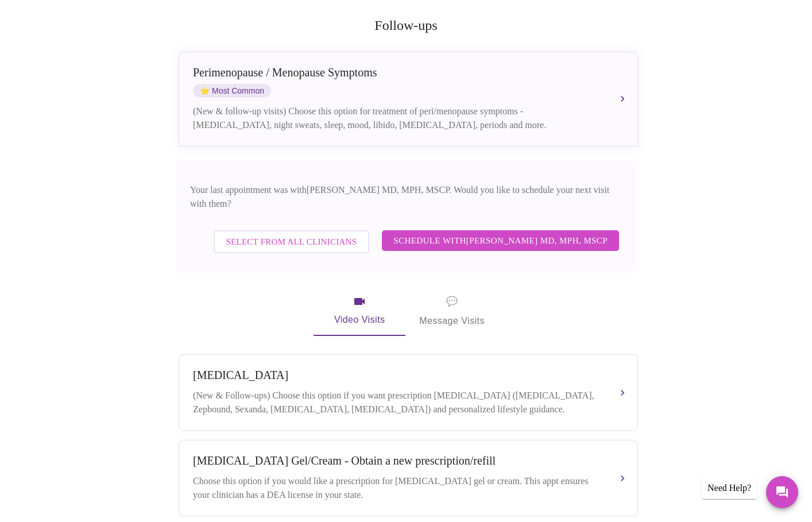  Describe the element at coordinates (359, 311) in the screenshot. I see `span: Video Visits` at that location.